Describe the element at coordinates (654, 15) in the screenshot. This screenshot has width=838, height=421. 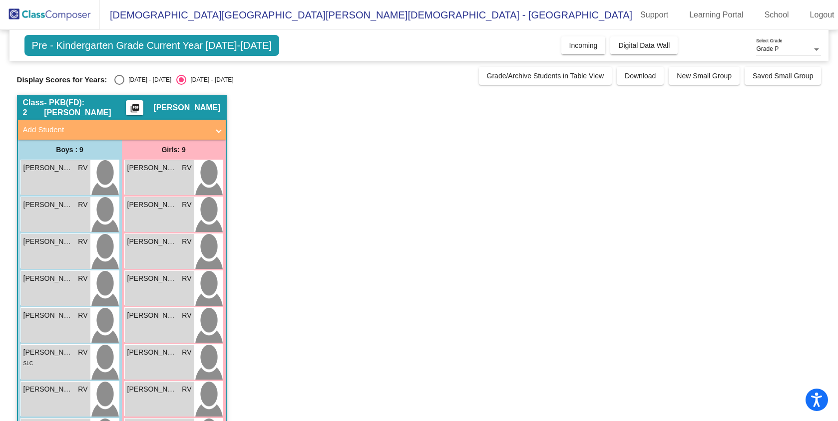
I see `a: Support` at that location.